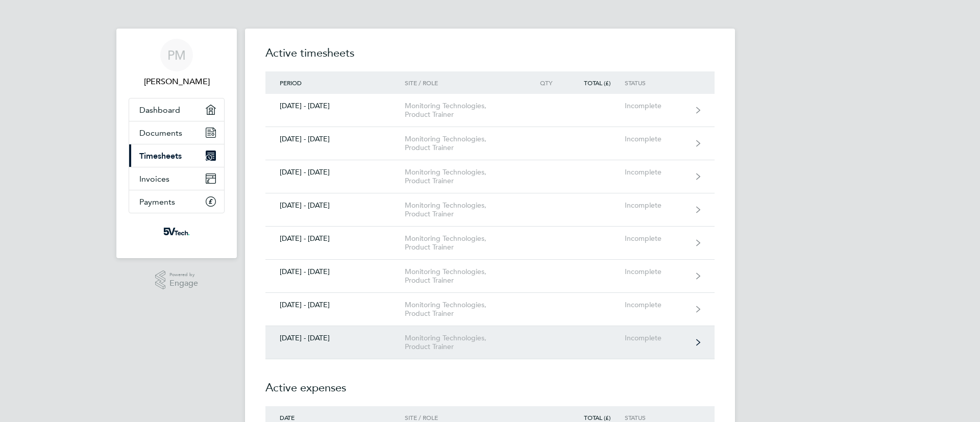  I want to click on a: Go to home page, so click(177, 231).